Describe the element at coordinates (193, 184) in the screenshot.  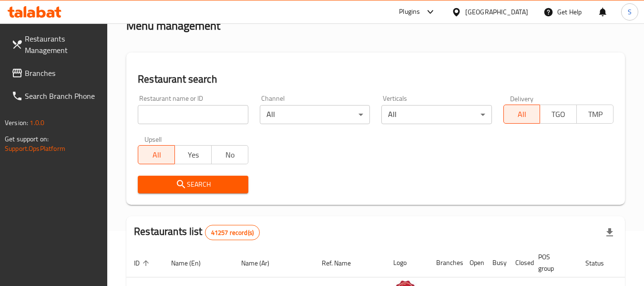
I see `span: Search` at that location.